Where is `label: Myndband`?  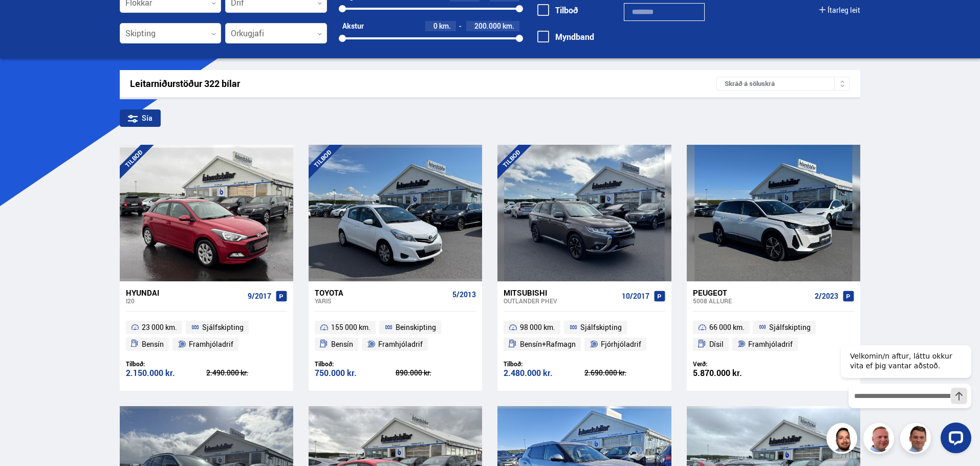
label: Myndband is located at coordinates (566, 37).